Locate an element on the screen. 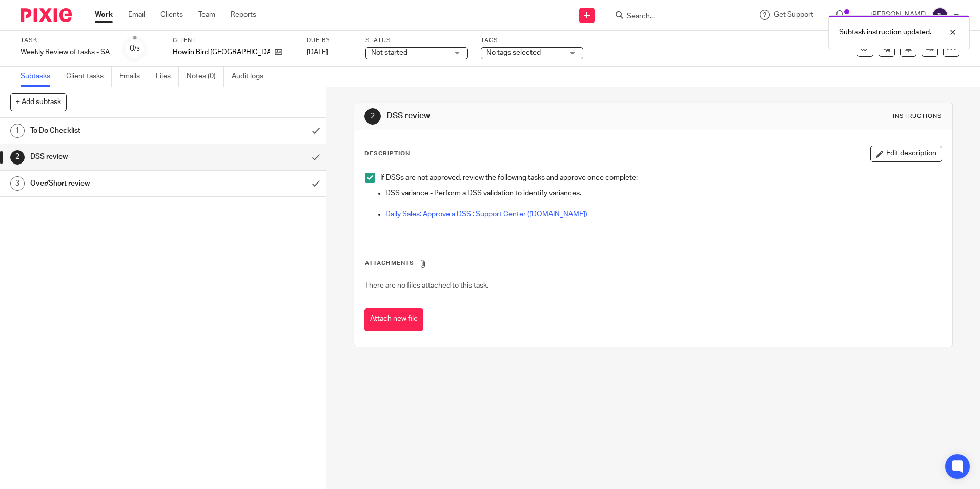 The height and width of the screenshot is (489, 980). label: Tags is located at coordinates (532, 40).